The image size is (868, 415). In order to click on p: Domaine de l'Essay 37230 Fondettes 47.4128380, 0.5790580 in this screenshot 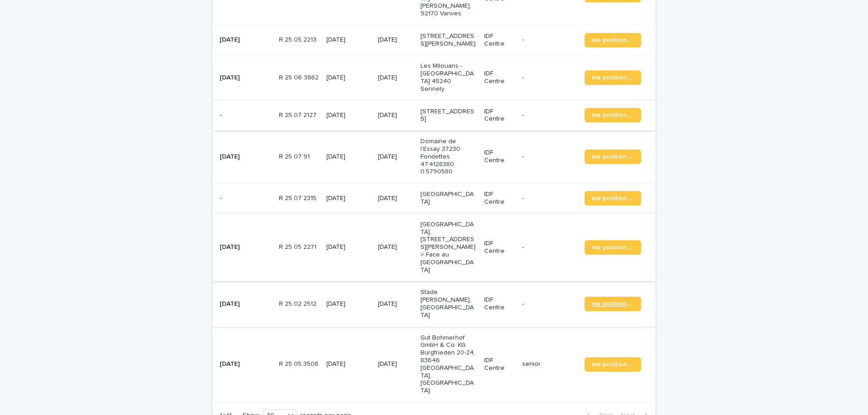, I will do `click(448, 157)`.